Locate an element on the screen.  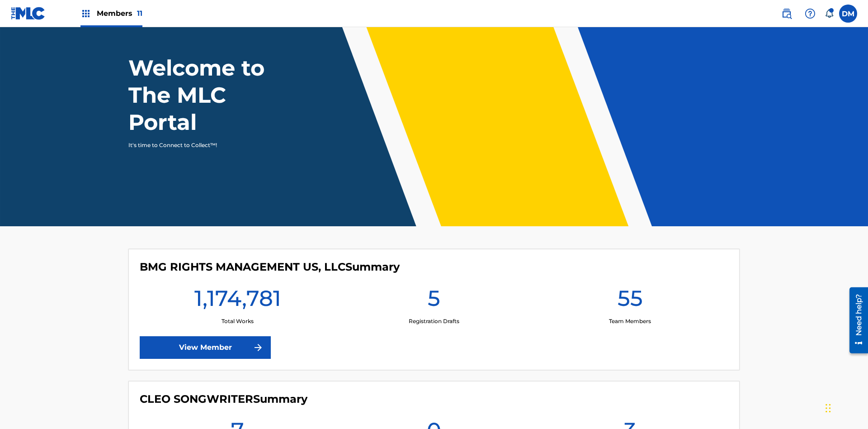
h1: 5 is located at coordinates (434, 301).